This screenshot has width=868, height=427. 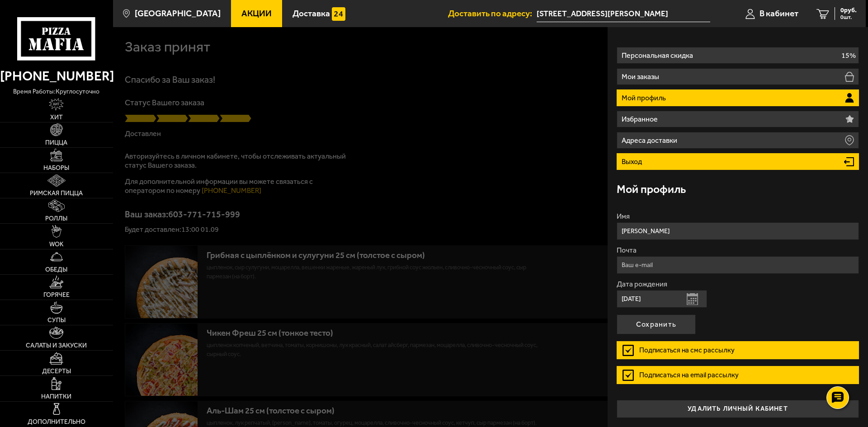 I want to click on label: Почта, so click(x=738, y=251).